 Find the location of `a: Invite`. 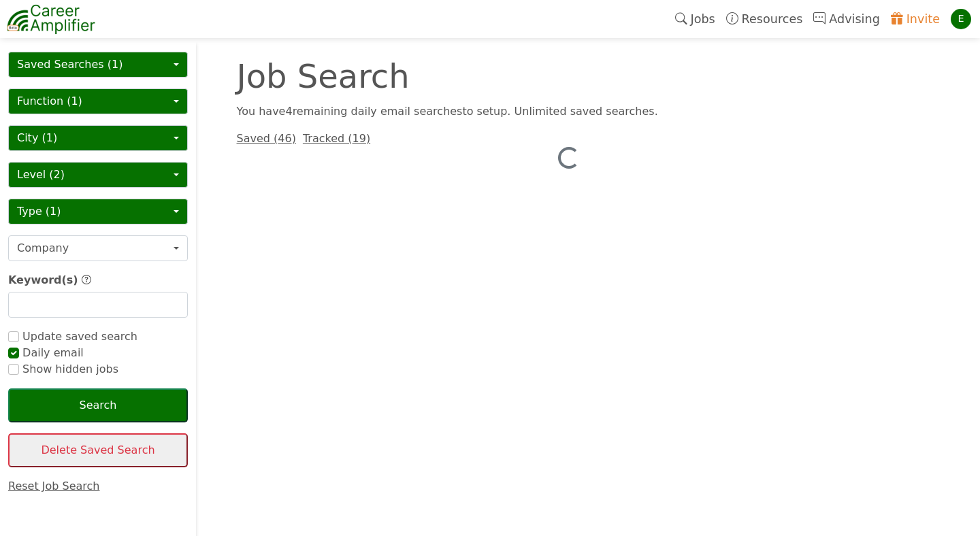

a: Invite is located at coordinates (915, 19).